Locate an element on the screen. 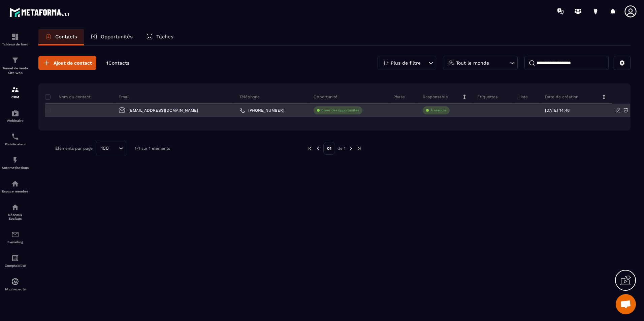 This screenshot has width=644, height=321. p: de 1 is located at coordinates (341, 148).